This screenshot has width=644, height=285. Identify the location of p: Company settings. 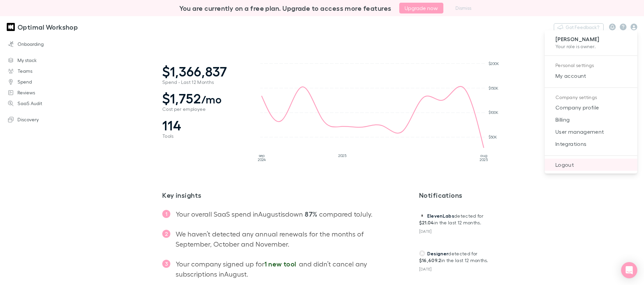
(591, 97).